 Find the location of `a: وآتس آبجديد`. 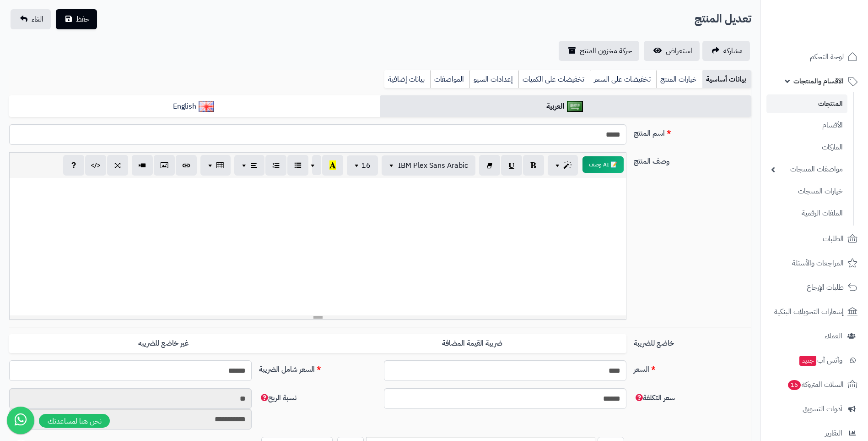

a: وآتس آبجديد is located at coordinates (815, 360).